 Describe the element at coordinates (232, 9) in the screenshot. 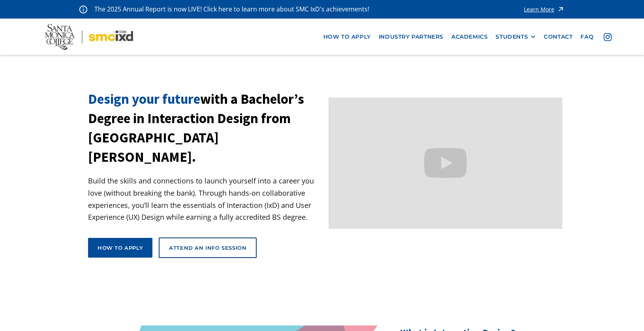

I see `p: The 2025 Annual Report is now LIVE! Click here to learn more about SMC IxD's achievements!` at that location.